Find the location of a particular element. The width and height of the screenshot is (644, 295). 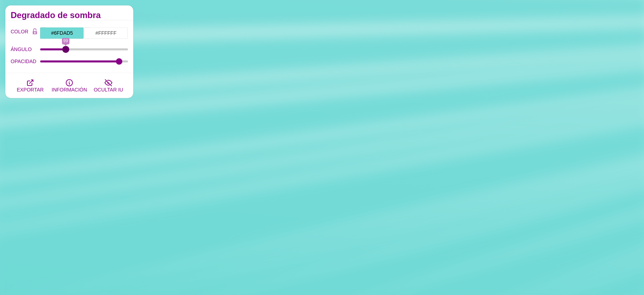

font: ÁNGULO is located at coordinates (21, 50).